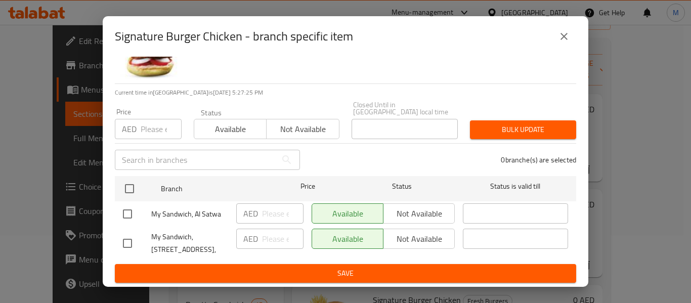 The width and height of the screenshot is (691, 303). What do you see at coordinates (515, 186) in the screenshot?
I see `span: Status is valid till` at bounding box center [515, 186].